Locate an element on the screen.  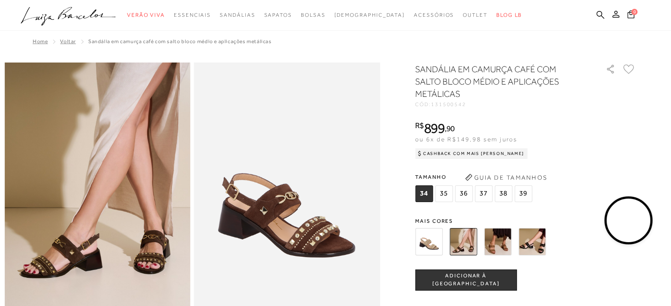
span: 37 is located at coordinates (483, 194).